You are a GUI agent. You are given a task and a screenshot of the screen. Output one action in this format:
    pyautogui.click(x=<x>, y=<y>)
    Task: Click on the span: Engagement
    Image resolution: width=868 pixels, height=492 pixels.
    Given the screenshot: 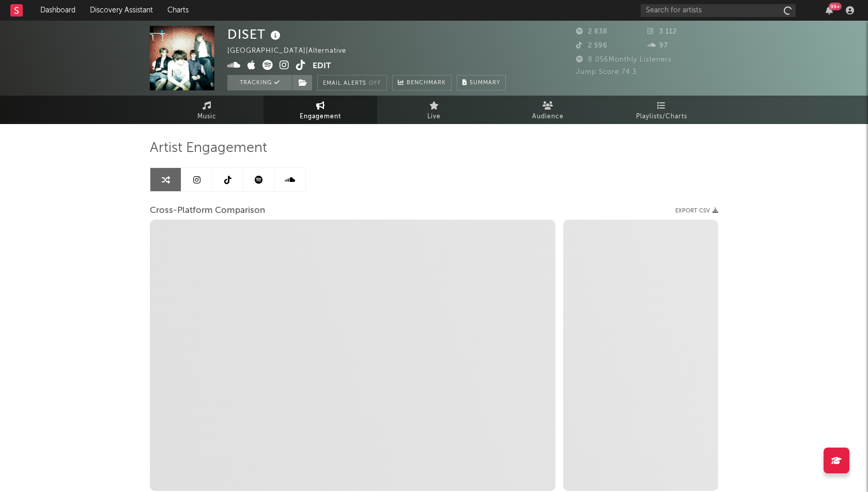 What is the action you would take?
    pyautogui.click(x=320, y=117)
    